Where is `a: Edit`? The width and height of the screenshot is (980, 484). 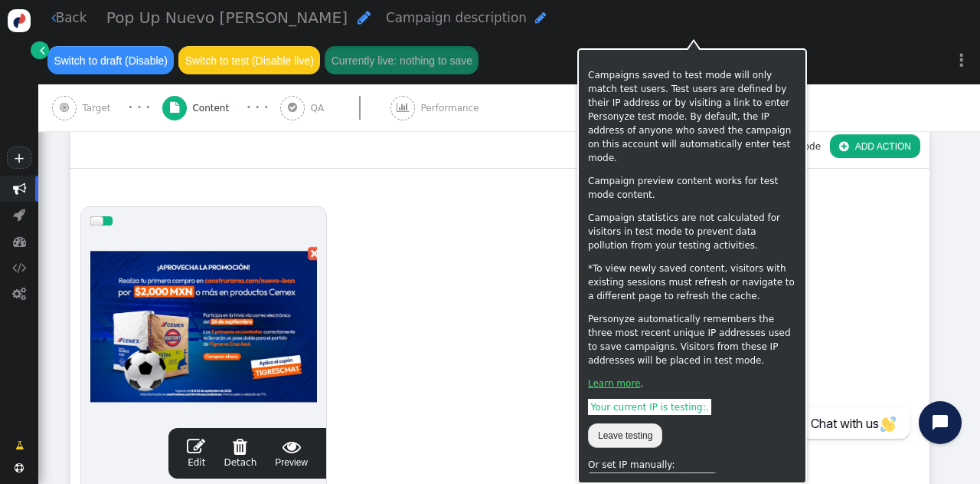
a: Edit is located at coordinates (196, 453).